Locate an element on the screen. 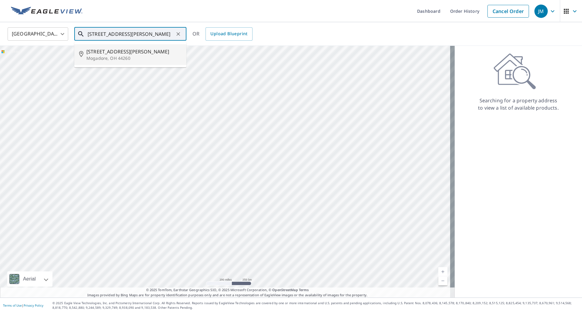  button: Clear is located at coordinates (178, 34).